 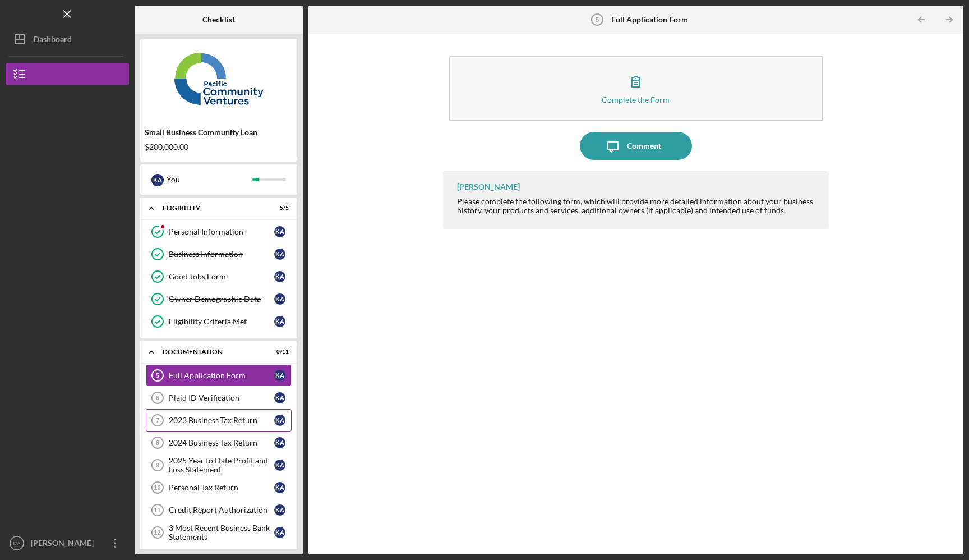 I want to click on tspan: 12, so click(x=157, y=533).